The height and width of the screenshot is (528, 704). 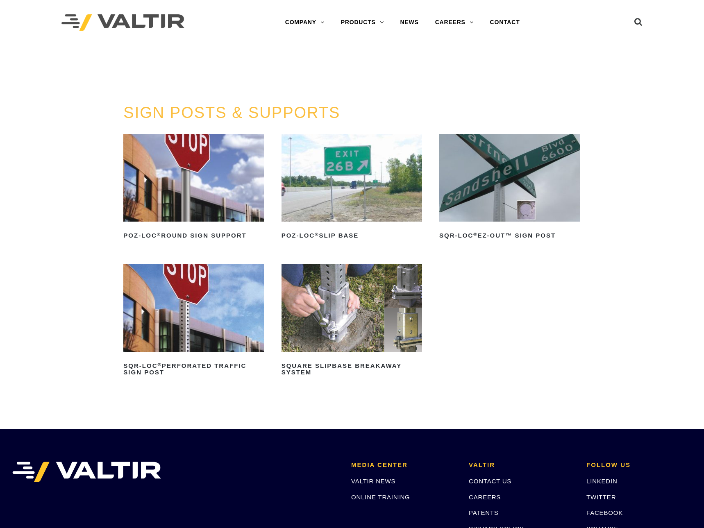 I want to click on a: CONTACT US, so click(x=490, y=481).